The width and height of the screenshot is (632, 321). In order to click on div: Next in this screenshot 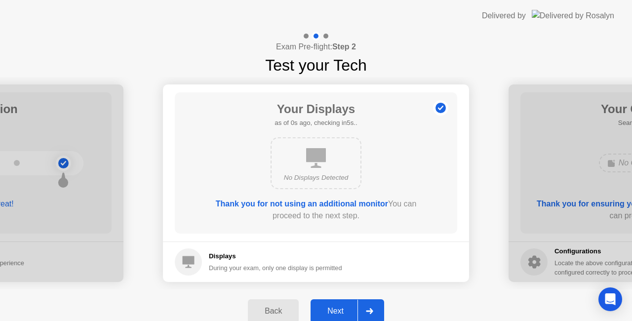, I will do `click(335, 311)`.